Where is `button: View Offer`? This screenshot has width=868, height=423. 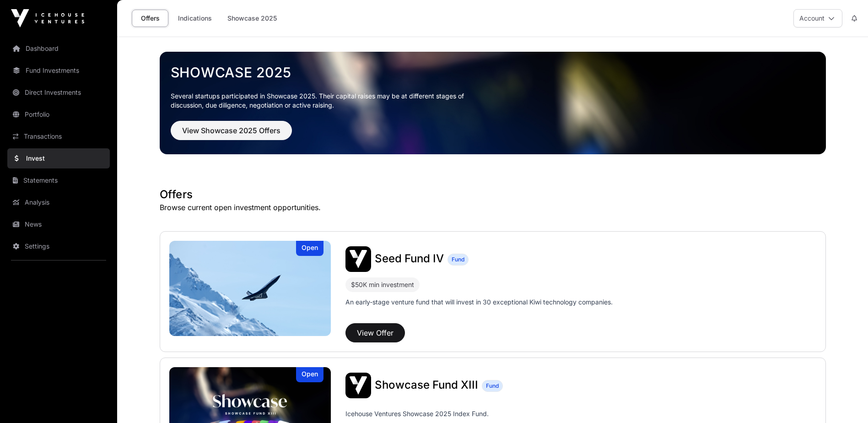 button: View Offer is located at coordinates (375, 333).